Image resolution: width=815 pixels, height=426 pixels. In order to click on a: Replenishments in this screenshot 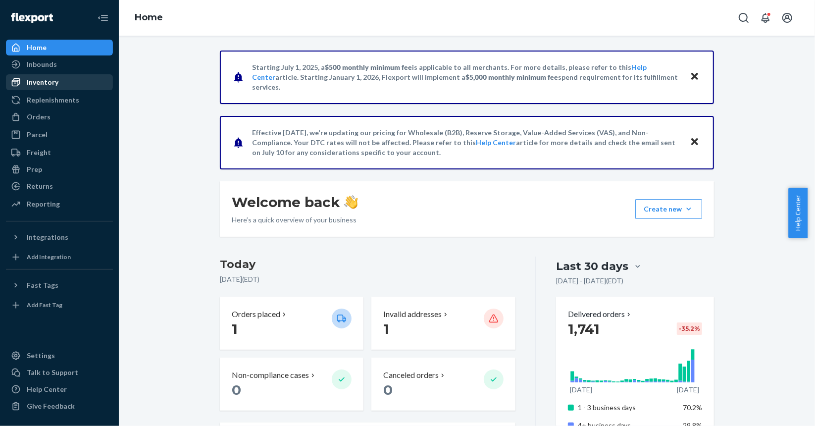, I will do `click(59, 100)`.